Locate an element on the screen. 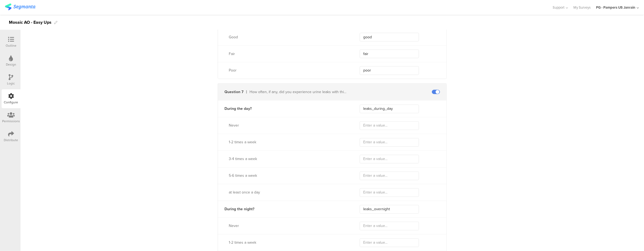  div: PG - Pampers US Janrain is located at coordinates (616, 7).